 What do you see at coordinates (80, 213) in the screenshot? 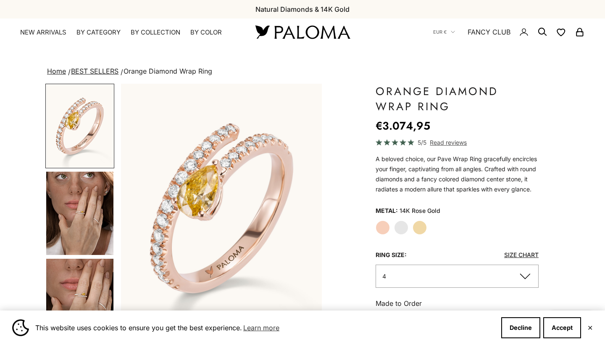
I see `button: Go to item 4` at bounding box center [80, 213].